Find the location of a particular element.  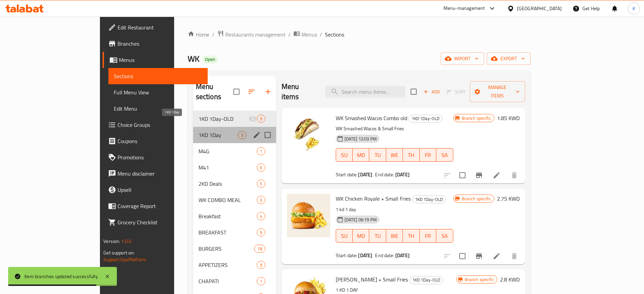

div: WK COMBO MEAL is located at coordinates (227, 200).